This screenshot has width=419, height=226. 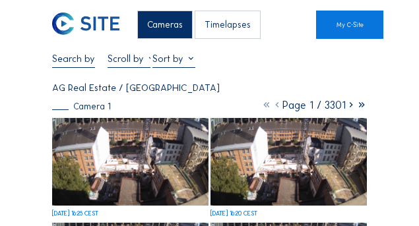 I want to click on img: image_53299801, so click(x=130, y=162).